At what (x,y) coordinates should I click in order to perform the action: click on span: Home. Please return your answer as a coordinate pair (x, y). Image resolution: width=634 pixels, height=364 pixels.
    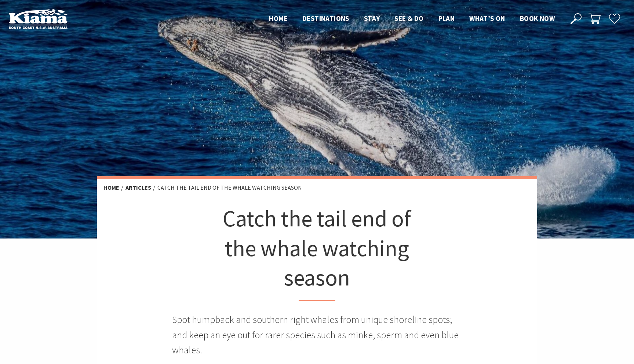
    Looking at the image, I should click on (278, 18).